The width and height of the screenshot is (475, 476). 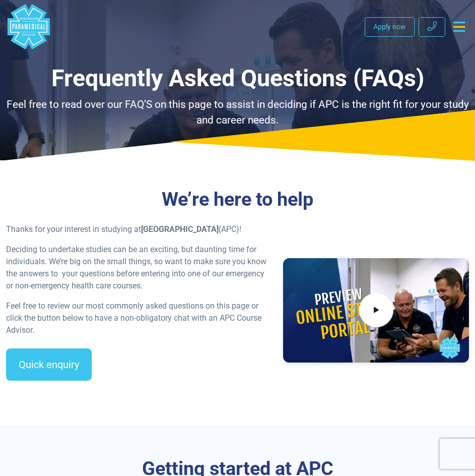 I want to click on a: Apply now, so click(x=389, y=27).